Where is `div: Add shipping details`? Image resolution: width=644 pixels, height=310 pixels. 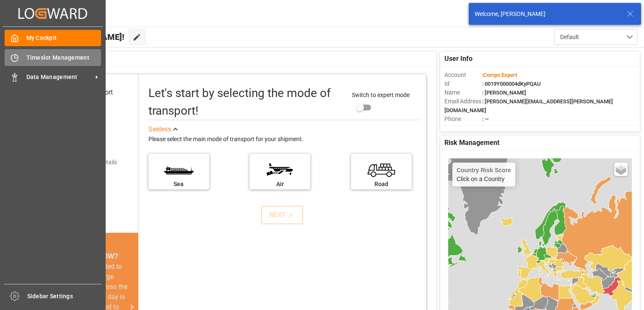
div: Add shipping details is located at coordinates (90, 162).